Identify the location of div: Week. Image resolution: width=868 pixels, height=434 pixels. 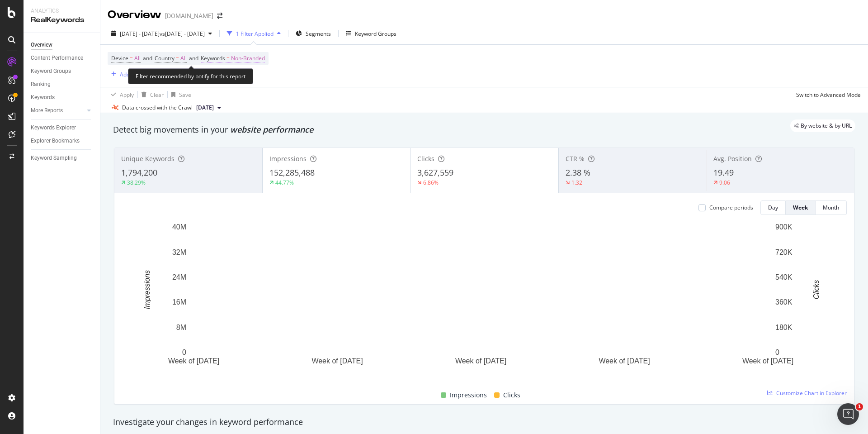
(800, 207).